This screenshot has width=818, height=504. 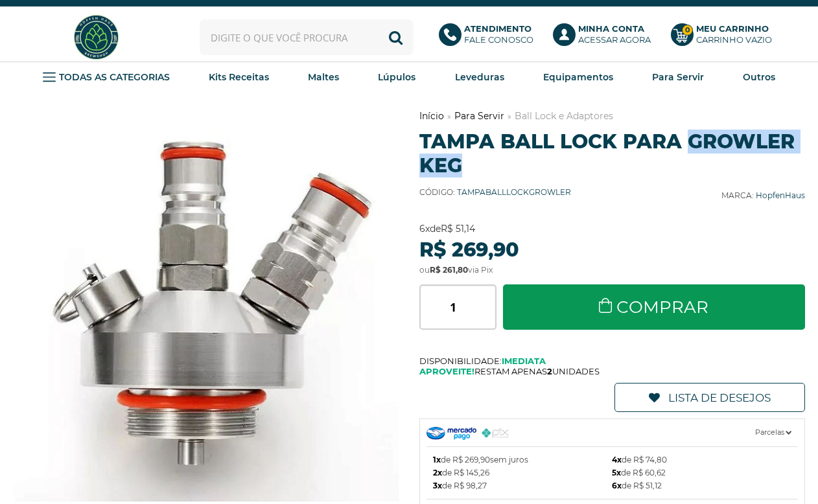 What do you see at coordinates (611, 371) in the screenshot?
I see `span: Restam apenas unidades` at bounding box center [611, 371].